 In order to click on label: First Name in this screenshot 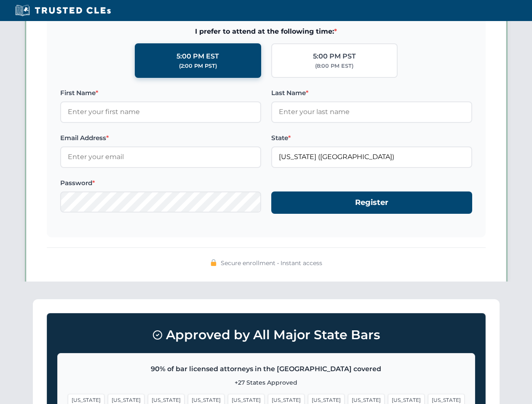, I will do `click(161, 93)`.